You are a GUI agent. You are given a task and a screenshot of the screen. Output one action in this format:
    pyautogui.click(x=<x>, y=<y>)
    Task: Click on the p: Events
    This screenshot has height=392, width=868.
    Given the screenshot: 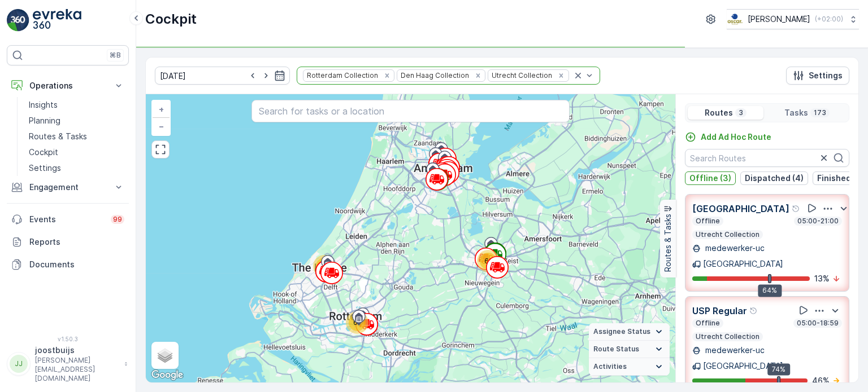 What is the action you would take?
    pyautogui.click(x=67, y=220)
    